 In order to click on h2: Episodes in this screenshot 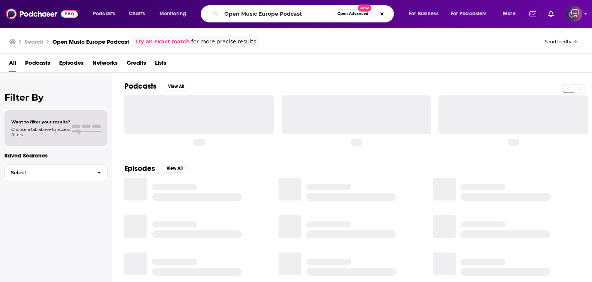, I will do `click(140, 168)`.